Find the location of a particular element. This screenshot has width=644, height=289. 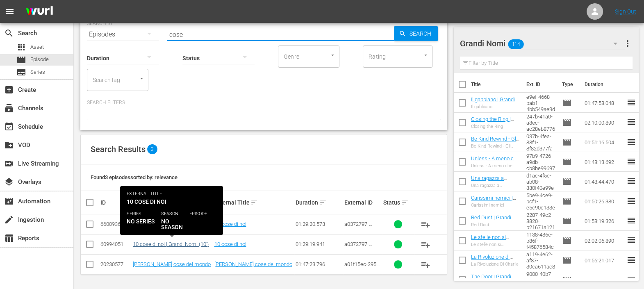

div: Closing the Ring is located at coordinates (495, 126).